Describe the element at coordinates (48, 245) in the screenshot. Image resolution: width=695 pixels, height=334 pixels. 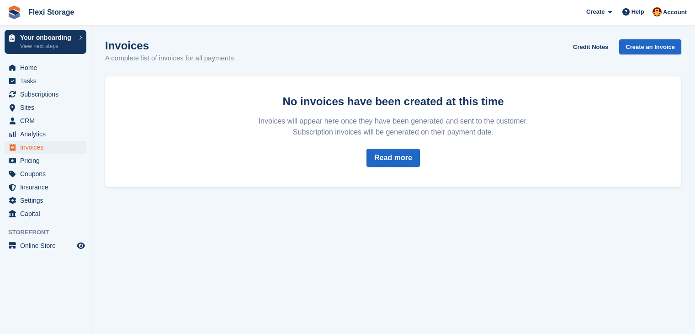
I see `span: Online Store` at that location.